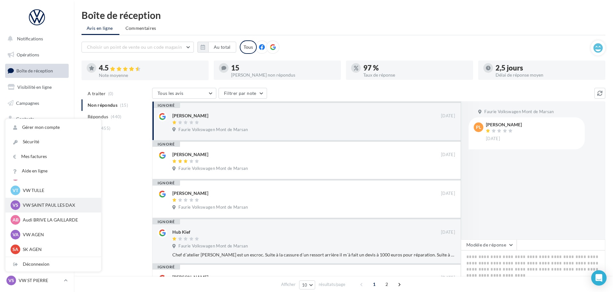 The height and width of the screenshot is (292, 613). Describe the element at coordinates (15, 220) in the screenshot. I see `span: AB` at that location.